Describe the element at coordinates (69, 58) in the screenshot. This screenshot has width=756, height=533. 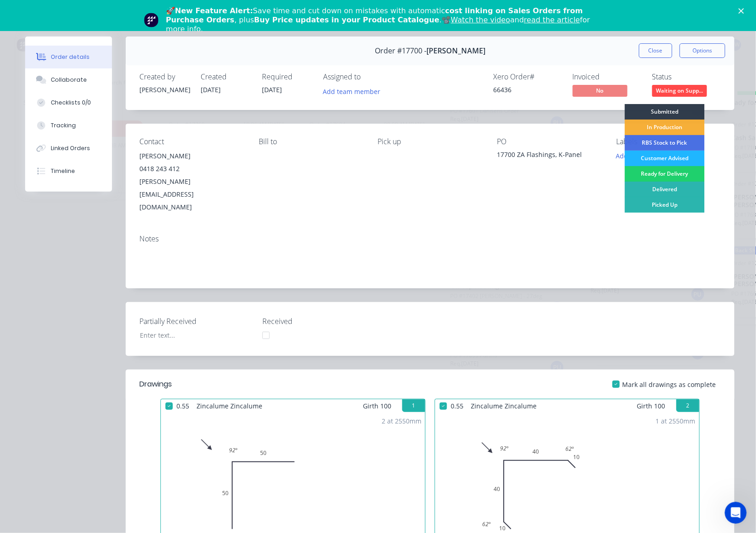
I see `button: Order details` at that location.